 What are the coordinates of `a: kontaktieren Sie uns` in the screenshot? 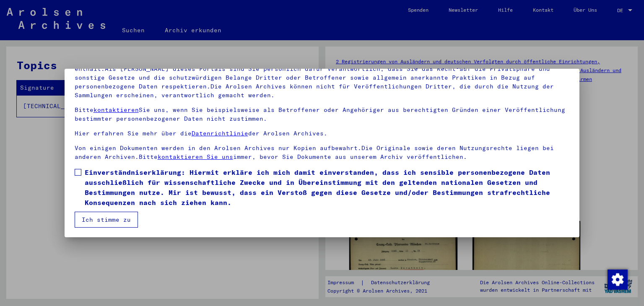 It's located at (195, 156).